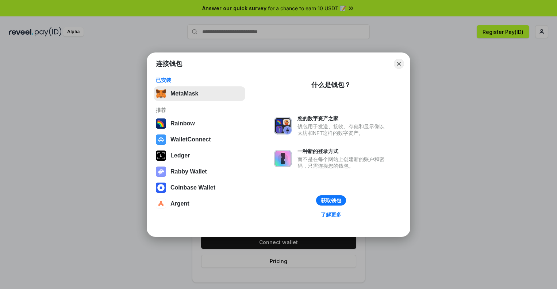  Describe the element at coordinates (199, 80) in the screenshot. I see `div: 已安装` at that location.